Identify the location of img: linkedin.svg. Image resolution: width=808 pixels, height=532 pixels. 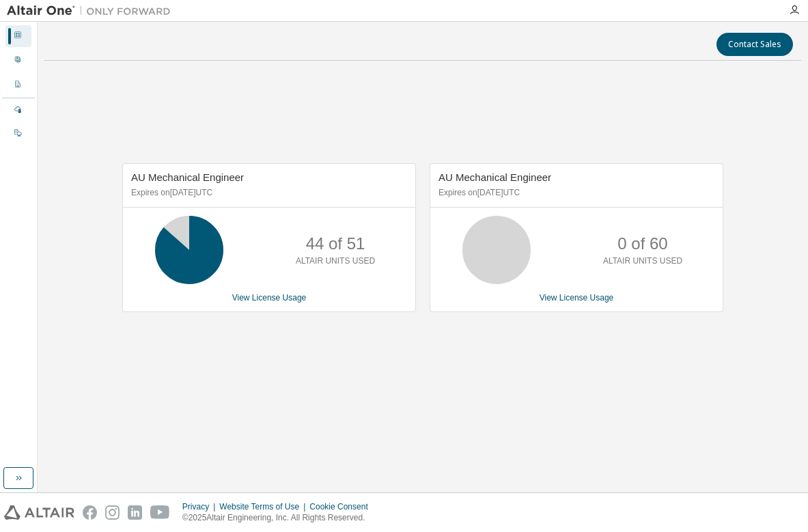
(135, 513).